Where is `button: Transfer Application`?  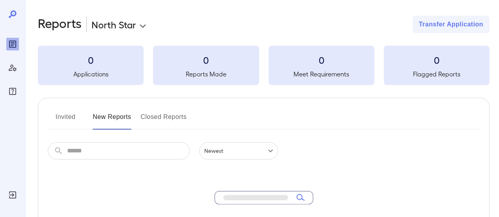 button: Transfer Application is located at coordinates (451, 24).